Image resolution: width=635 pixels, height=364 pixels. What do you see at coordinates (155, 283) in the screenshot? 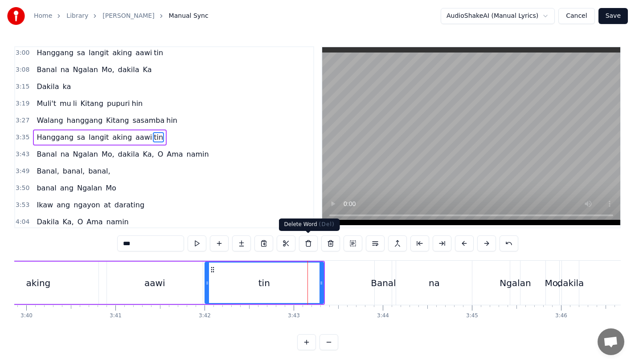
I see `div: aawi` at bounding box center [155, 283].